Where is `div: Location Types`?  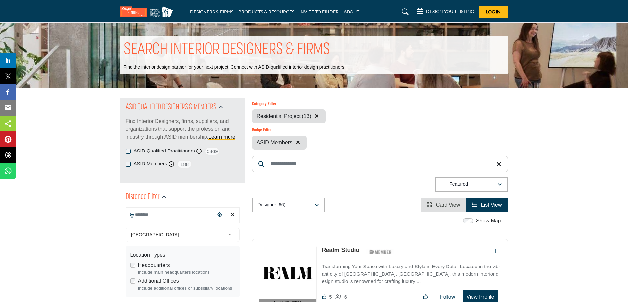
div: Location Types is located at coordinates (182, 255).